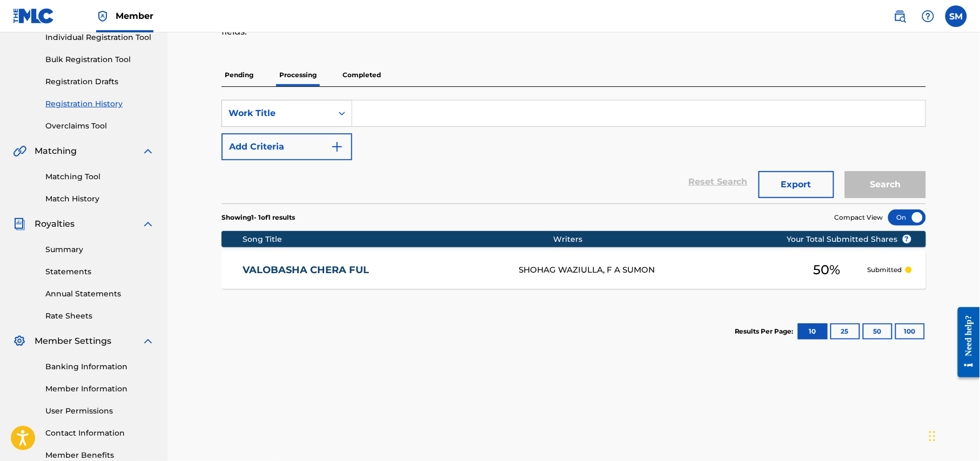  I want to click on p: Pending, so click(239, 75).